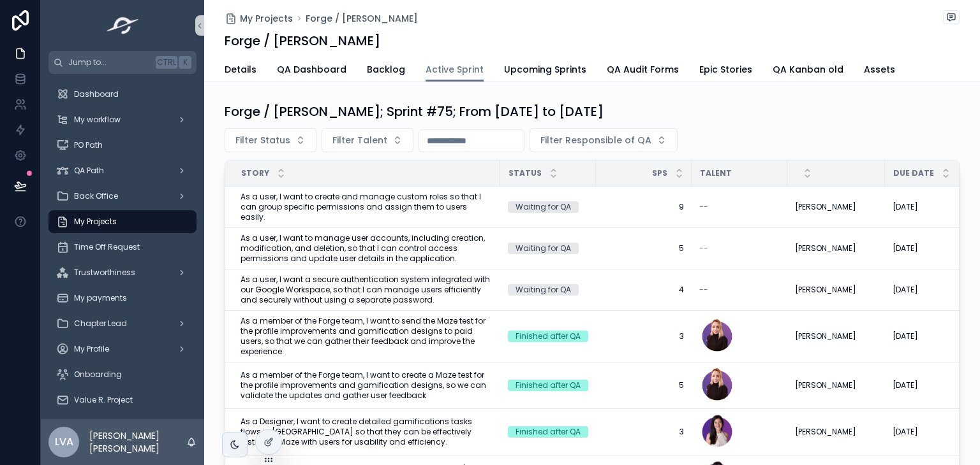  What do you see at coordinates (123, 119) in the screenshot?
I see `a: My workflow` at bounding box center [123, 119].